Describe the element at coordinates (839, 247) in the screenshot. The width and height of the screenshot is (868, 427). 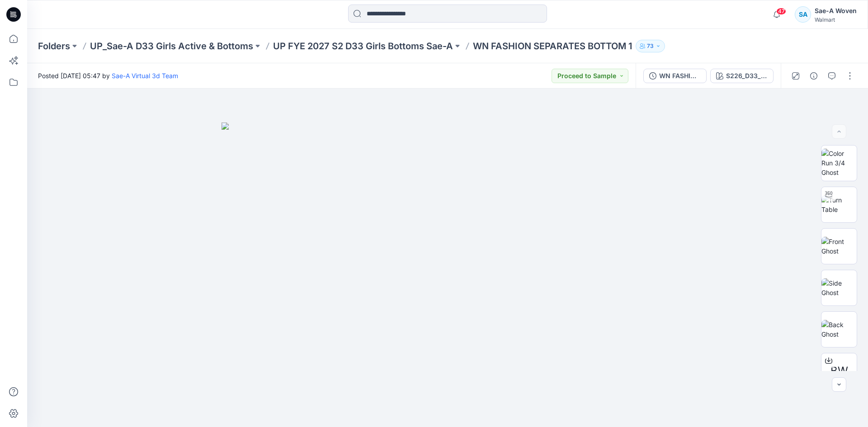
I see `img: Front Ghost` at that location.